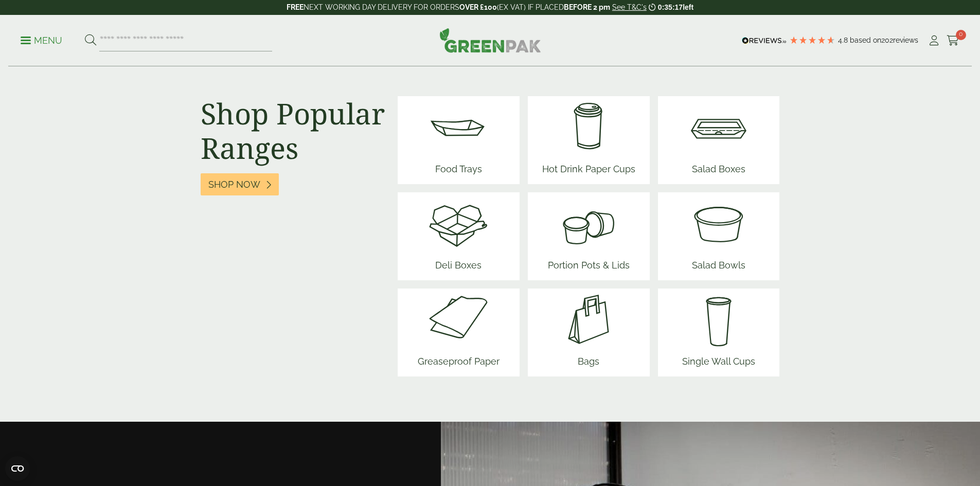 This screenshot has width=980, height=486. Describe the element at coordinates (588, 267) in the screenshot. I see `span: Portion Pots & Lids` at that location.